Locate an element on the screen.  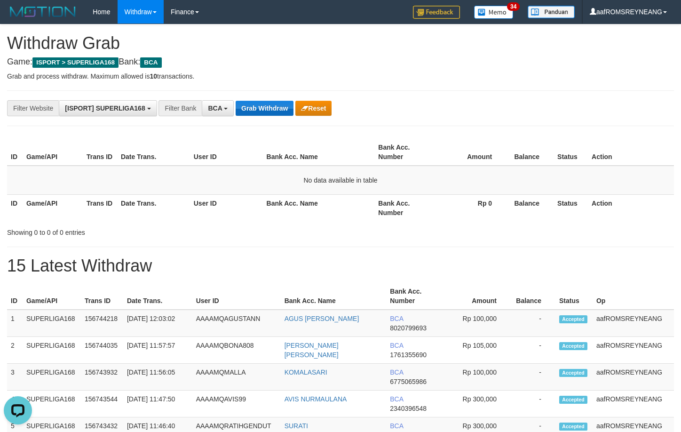
div: Filter Website is located at coordinates (33, 108).